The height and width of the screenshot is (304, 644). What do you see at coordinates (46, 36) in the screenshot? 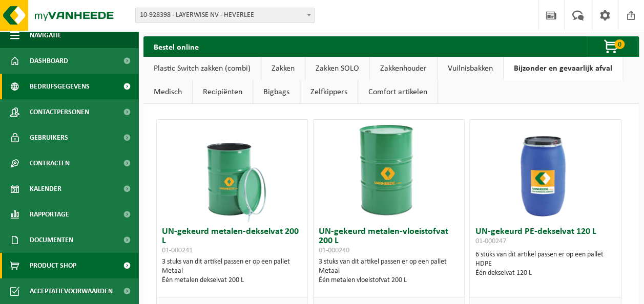
I see `span: Navigatie` at bounding box center [46, 36].